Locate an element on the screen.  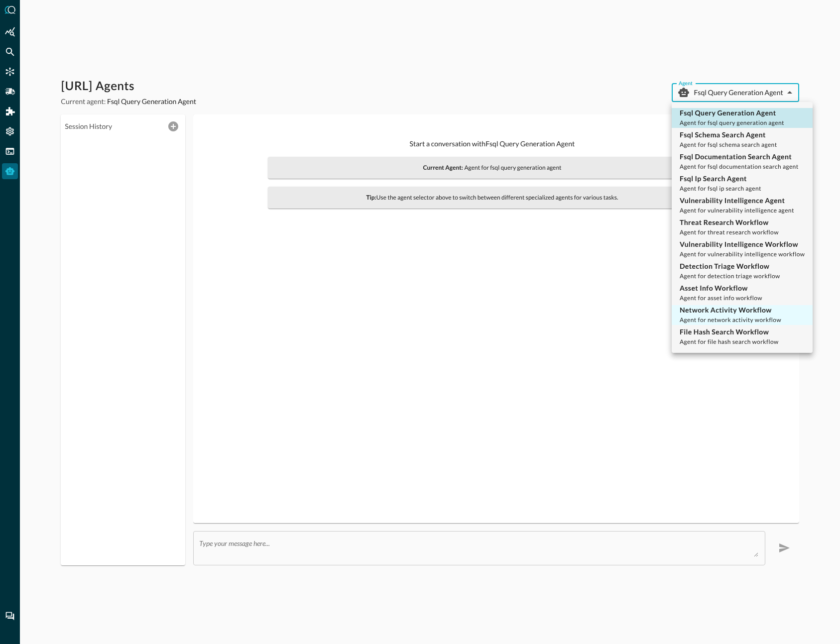
span: Agent for detection triage workflow is located at coordinates (730, 275).